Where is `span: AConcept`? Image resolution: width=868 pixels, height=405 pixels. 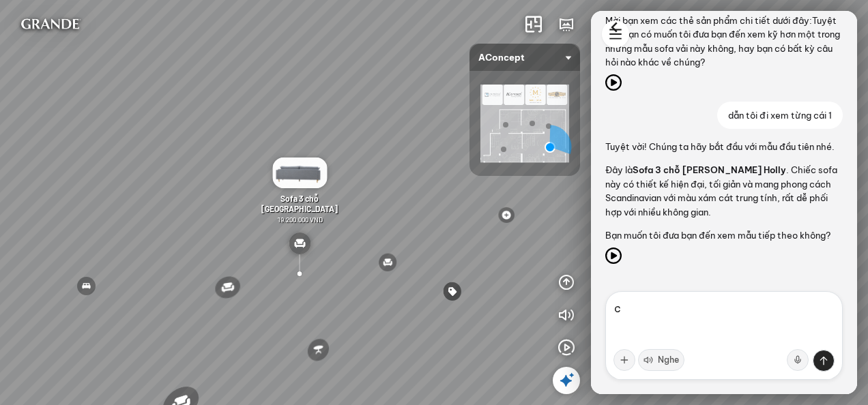 span: AConcept is located at coordinates (525, 57).